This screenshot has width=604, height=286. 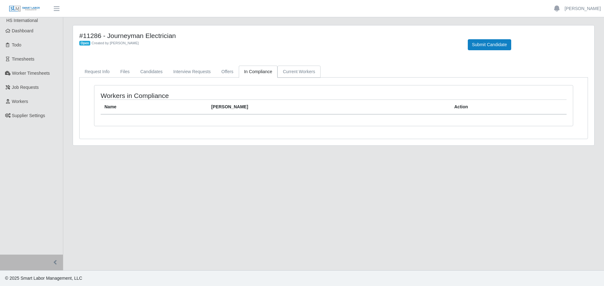 What do you see at coordinates (25, 87) in the screenshot?
I see `span: Job Requests` at bounding box center [25, 87].